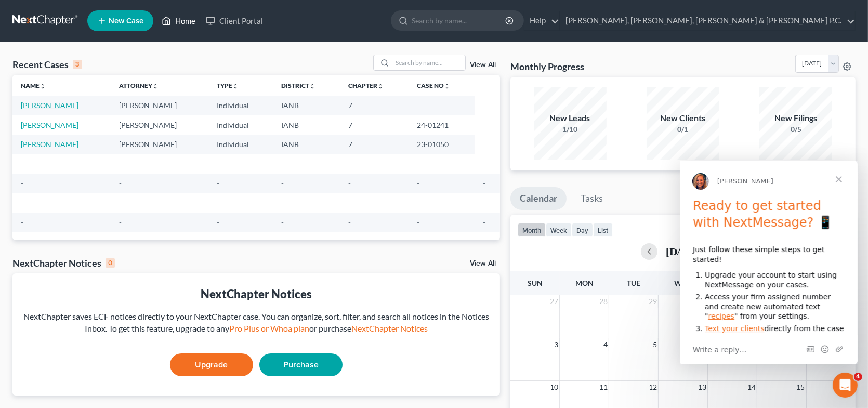 This screenshot has height=408, width=868. What do you see at coordinates (653, 387) in the screenshot?
I see `span: 12` at bounding box center [653, 387].